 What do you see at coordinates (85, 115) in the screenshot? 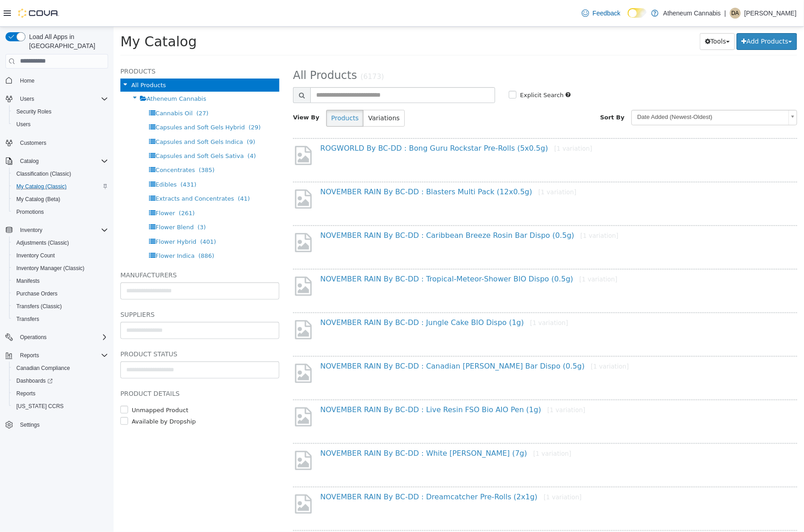
I see `span: Capsules and Soft Gels Indica` at bounding box center [85, 115].